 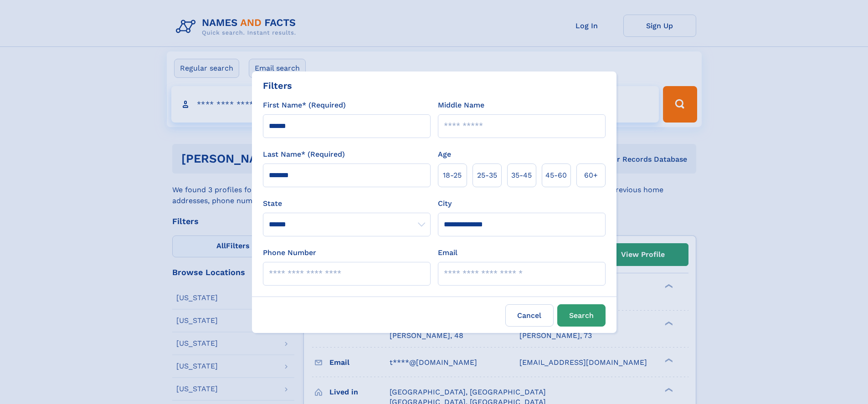 What do you see at coordinates (487, 175) in the screenshot?
I see `span: 25‑35` at bounding box center [487, 175].